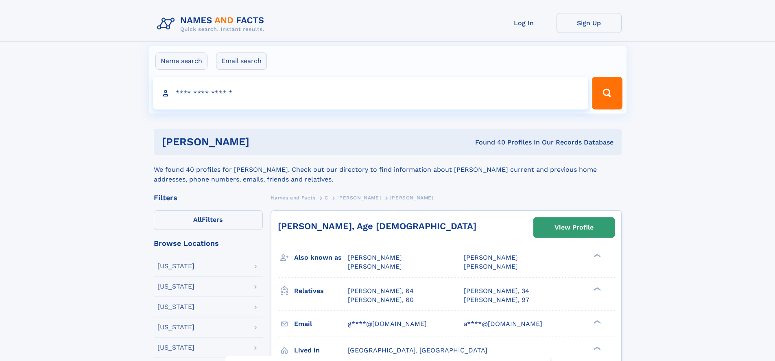 The width and height of the screenshot is (775, 361). What do you see at coordinates (574, 227) in the screenshot?
I see `a: View Profile` at bounding box center [574, 227].